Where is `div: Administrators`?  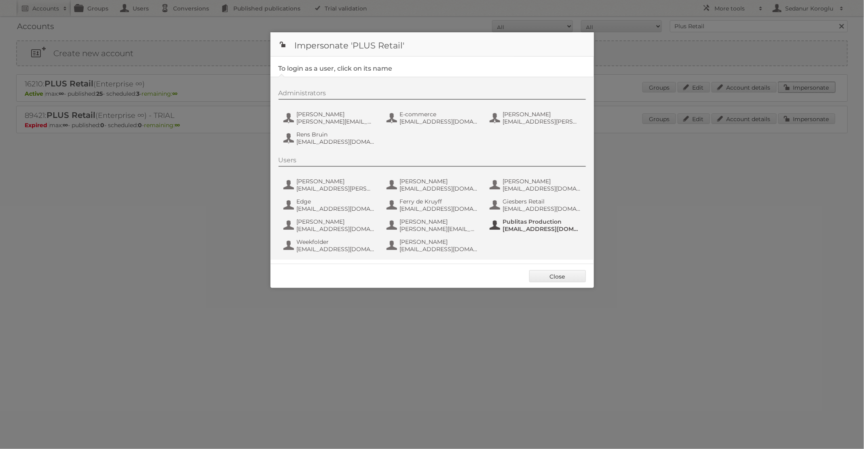 div: Administrators is located at coordinates (432, 95).